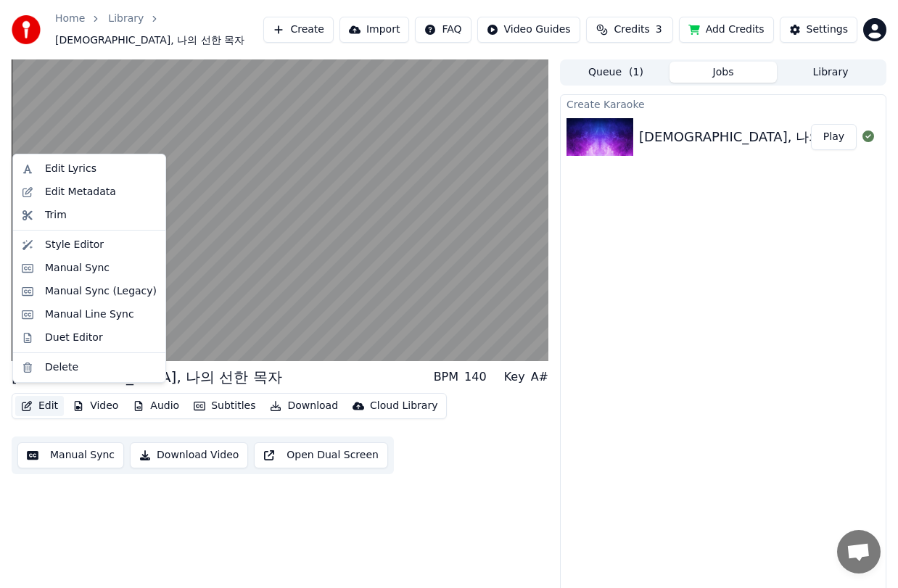 The width and height of the screenshot is (898, 588). Describe the element at coordinates (632, 30) in the screenshot. I see `span: Credits` at that location.